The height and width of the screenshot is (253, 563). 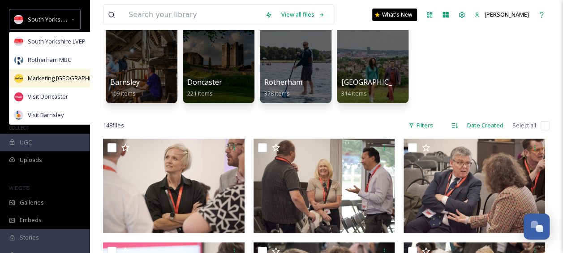 I want to click on a: Doncaster221 items, so click(x=205, y=87).